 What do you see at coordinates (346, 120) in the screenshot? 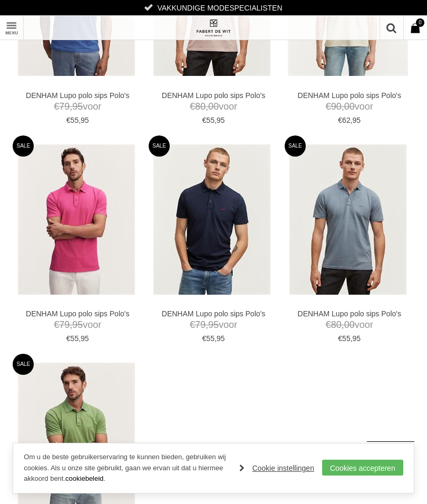
I see `span: 62` at bounding box center [346, 120].